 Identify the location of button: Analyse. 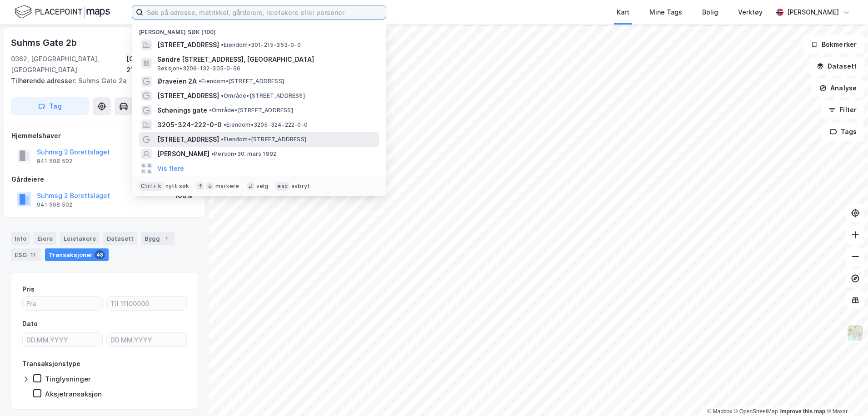
(838, 88).